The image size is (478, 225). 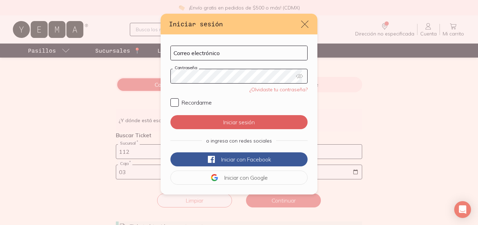 What do you see at coordinates (239, 159) in the screenshot?
I see `button: Iniciar conFacebook` at bounding box center [239, 159].